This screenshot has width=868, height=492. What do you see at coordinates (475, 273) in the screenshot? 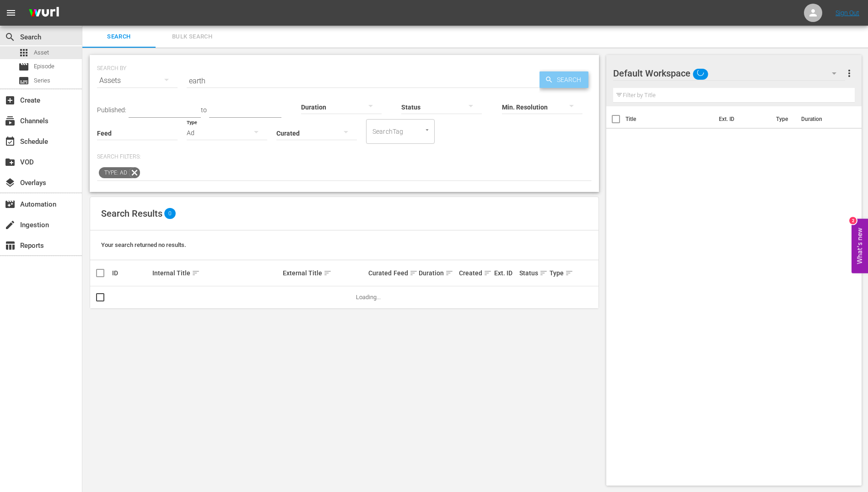
I see `div: Created` at bounding box center [475, 273].